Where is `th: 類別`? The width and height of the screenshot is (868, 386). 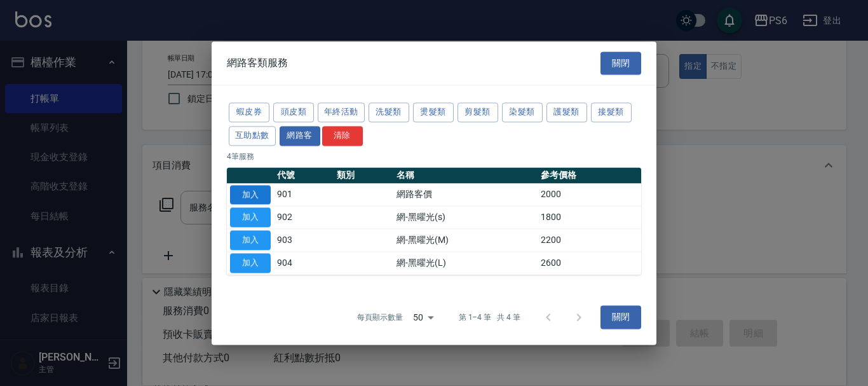
th: 類別 is located at coordinates (364, 176).